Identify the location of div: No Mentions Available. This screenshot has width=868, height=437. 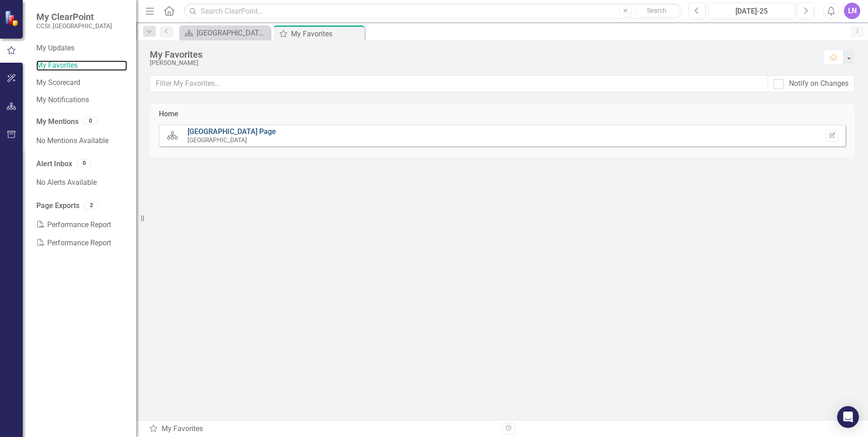
(82, 140).